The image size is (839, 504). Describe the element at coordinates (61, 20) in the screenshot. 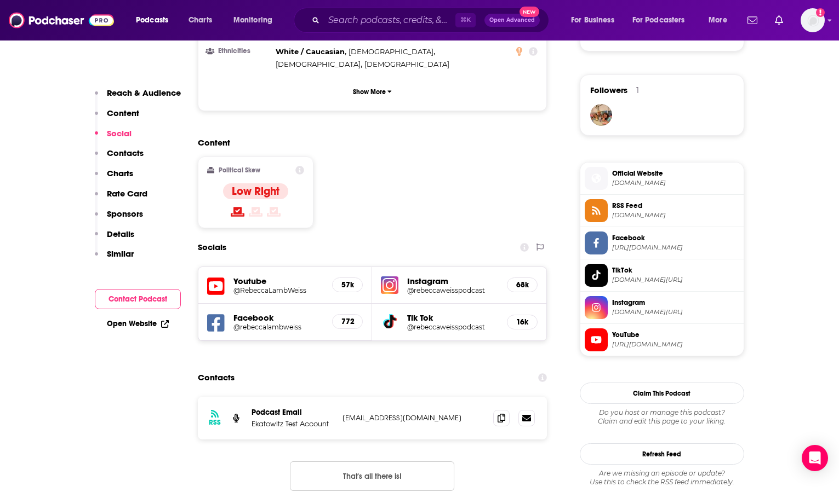

I see `img: Podchaser - Follow, Share and Rate Podcasts` at that location.